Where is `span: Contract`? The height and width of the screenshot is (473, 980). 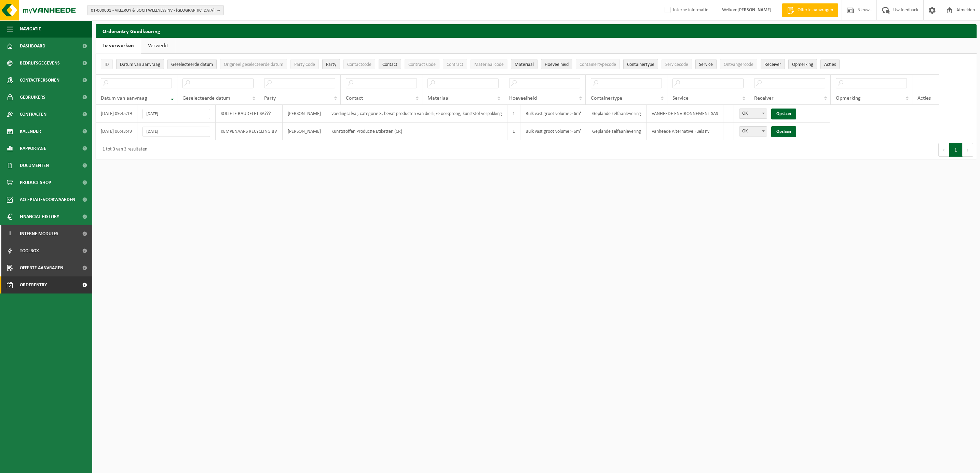 span: Contract is located at coordinates (455, 64).